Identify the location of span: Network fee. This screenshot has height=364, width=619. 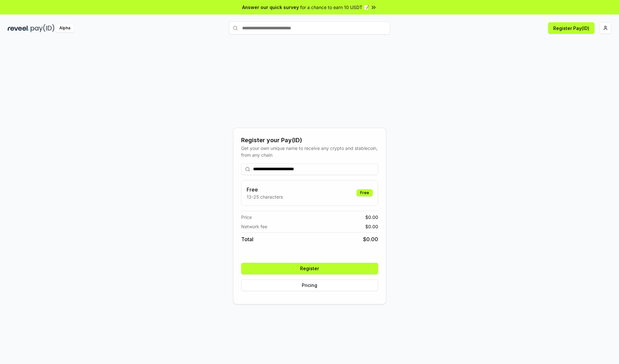
(254, 226).